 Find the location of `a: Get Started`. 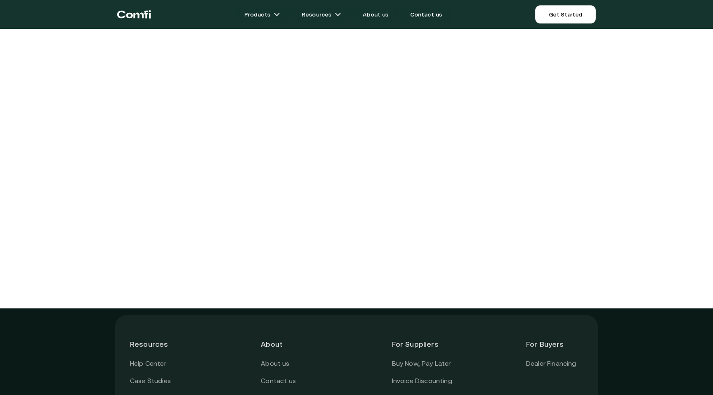

a: Get Started is located at coordinates (566, 14).